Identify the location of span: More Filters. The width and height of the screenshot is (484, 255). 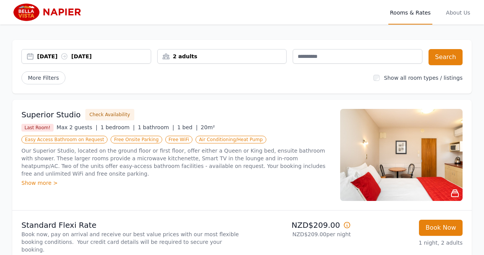
(43, 78).